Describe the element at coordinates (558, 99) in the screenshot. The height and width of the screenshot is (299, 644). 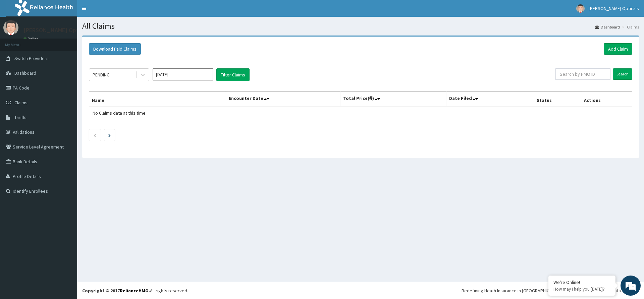
I see `th: Status` at that location.